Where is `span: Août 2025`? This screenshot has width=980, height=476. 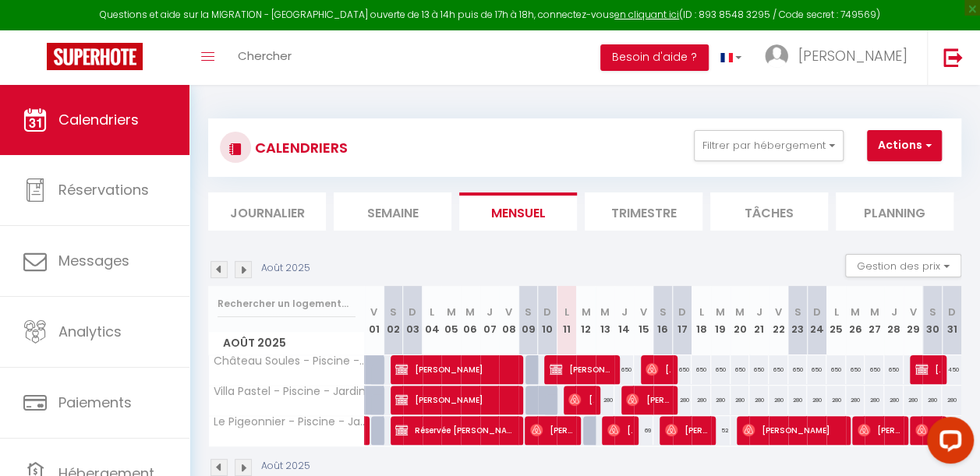 span: Août 2025 is located at coordinates (286, 343).